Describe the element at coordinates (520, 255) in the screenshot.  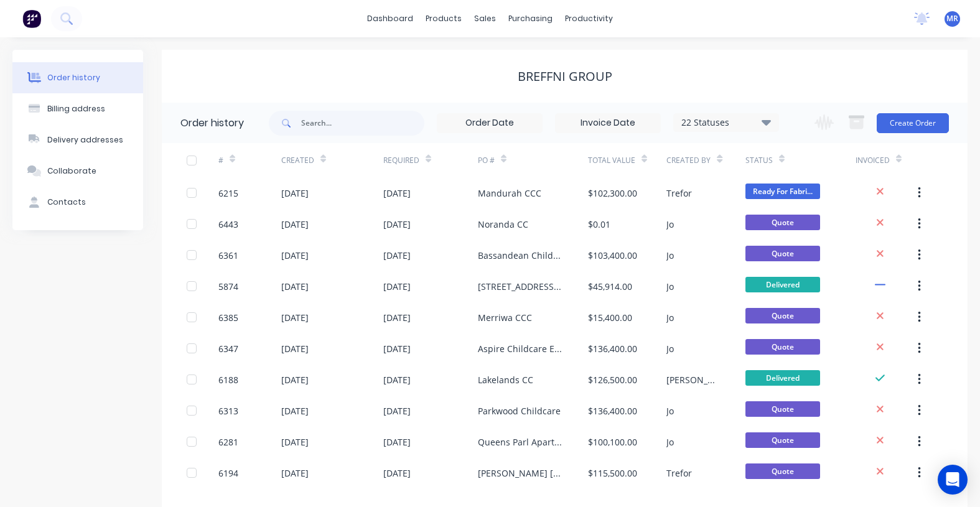
I see `div: Bassandean Childcare` at that location.